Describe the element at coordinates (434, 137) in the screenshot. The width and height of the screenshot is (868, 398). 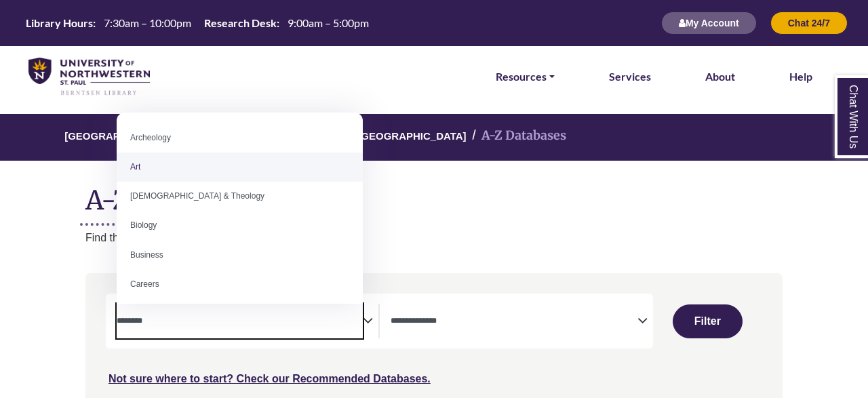
I see `nav: breadcrumb` at that location.